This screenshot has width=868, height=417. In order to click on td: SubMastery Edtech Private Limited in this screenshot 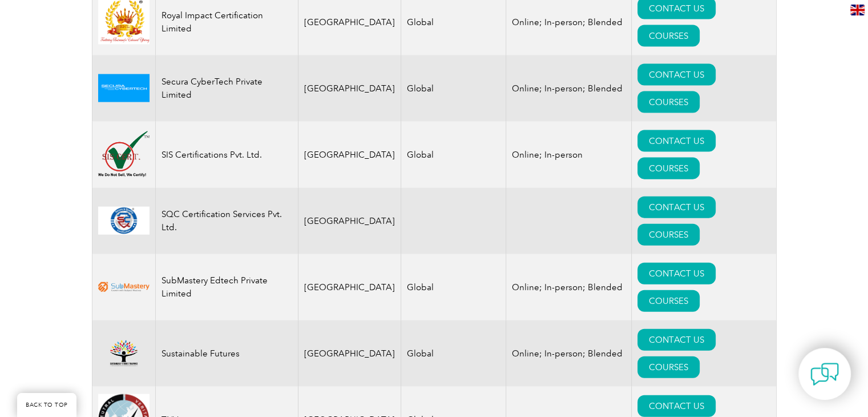, I will do `click(227, 287)`.